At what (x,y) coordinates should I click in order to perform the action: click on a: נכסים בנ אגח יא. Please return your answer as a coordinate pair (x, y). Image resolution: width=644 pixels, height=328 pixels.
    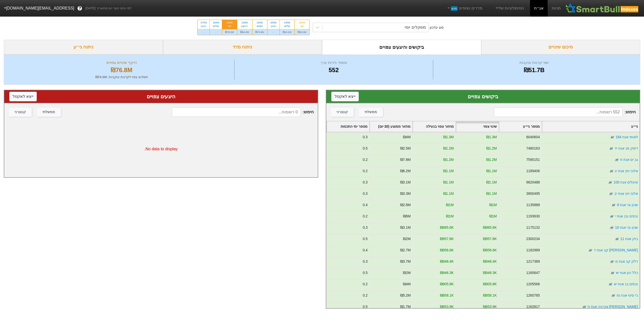
    Looking at the image, I should click on (626, 284).